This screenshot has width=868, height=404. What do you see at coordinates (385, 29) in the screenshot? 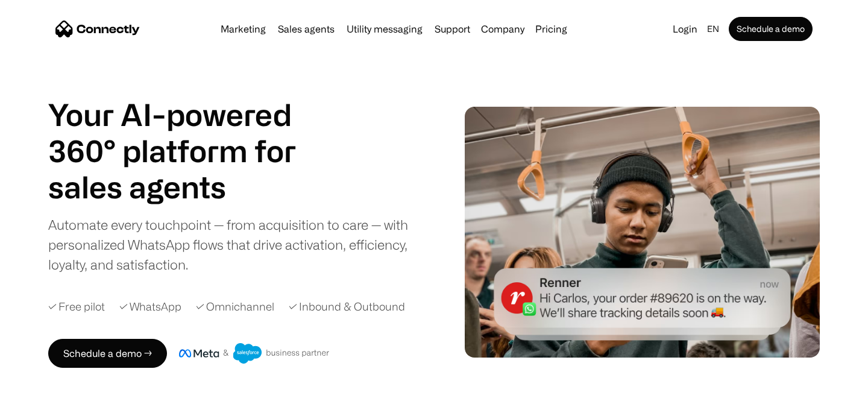
I see `a: Utility messaging` at bounding box center [385, 29].